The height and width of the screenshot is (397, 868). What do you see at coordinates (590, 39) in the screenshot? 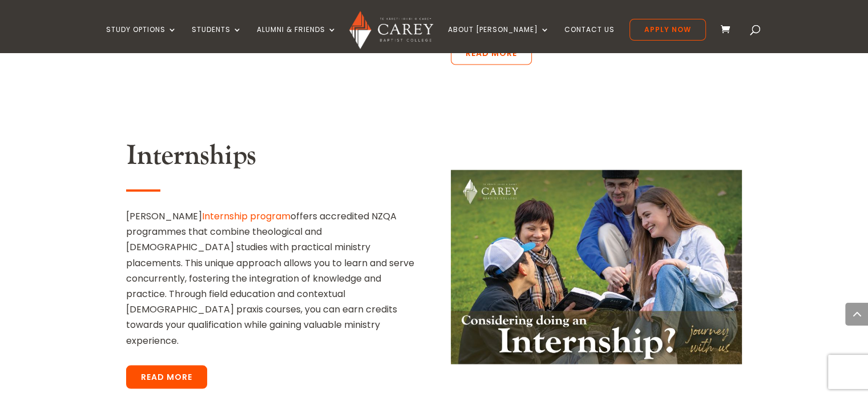
I see `a: Contact Us` at bounding box center [590, 39].